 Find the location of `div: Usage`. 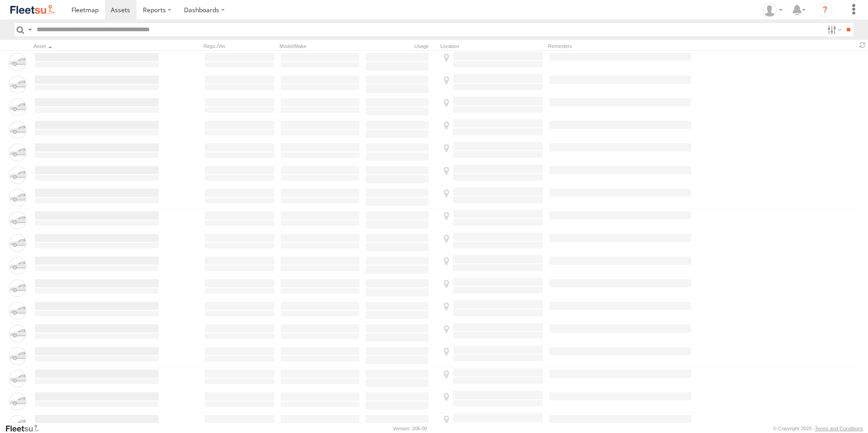

div: Usage is located at coordinates (401, 46).